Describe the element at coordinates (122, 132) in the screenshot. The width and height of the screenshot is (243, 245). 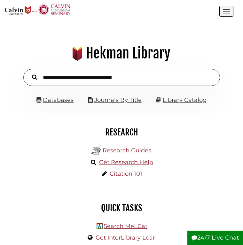
I see `h2: Research` at that location.